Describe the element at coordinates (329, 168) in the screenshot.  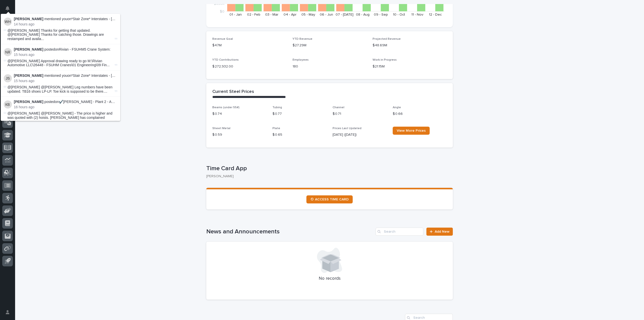
I see `p: Time Card App` at that location.